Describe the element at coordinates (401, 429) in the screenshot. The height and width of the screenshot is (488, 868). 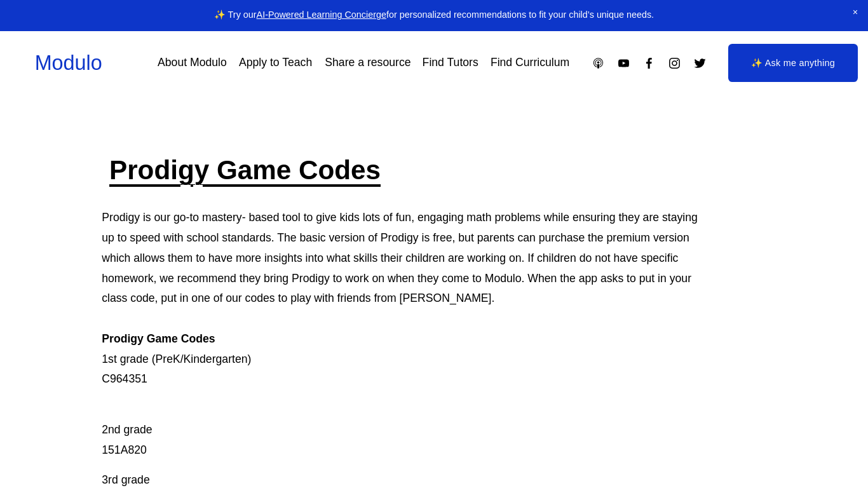
I see `p: 2nd grade 151A820` at that location.